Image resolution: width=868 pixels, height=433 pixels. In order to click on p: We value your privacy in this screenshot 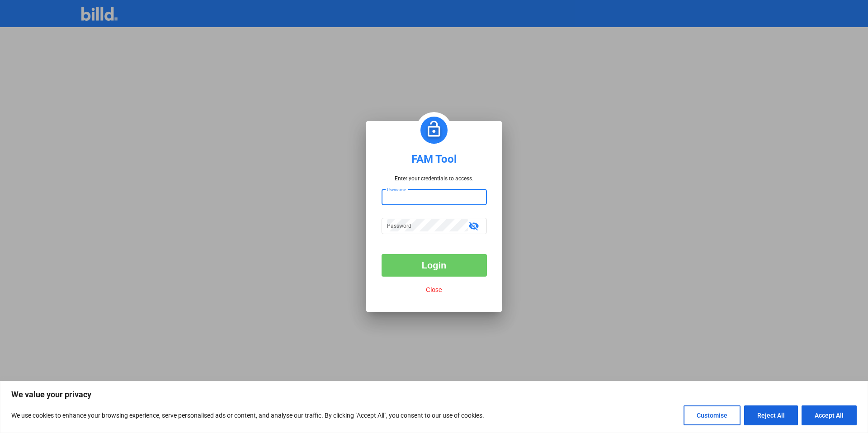, I will do `click(434, 395)`.